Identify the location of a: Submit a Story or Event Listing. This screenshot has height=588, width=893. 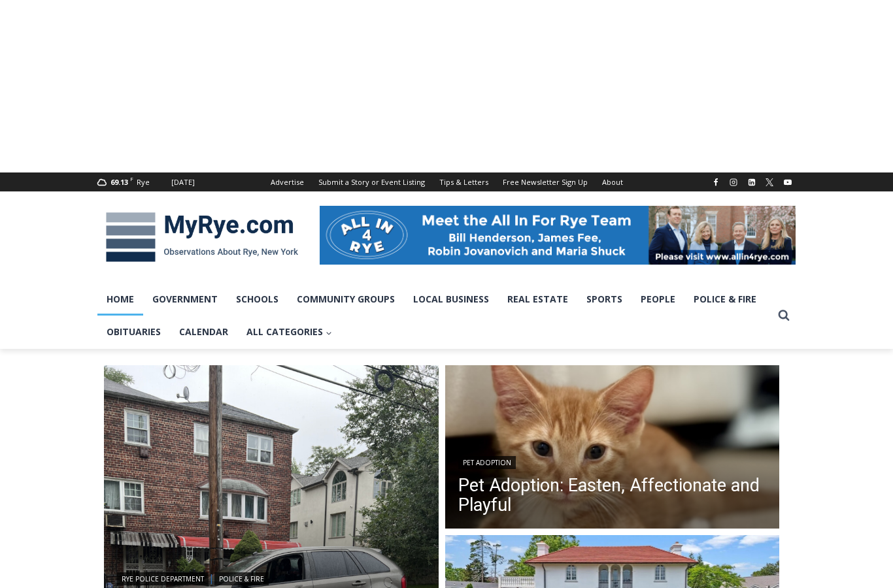
(371, 182).